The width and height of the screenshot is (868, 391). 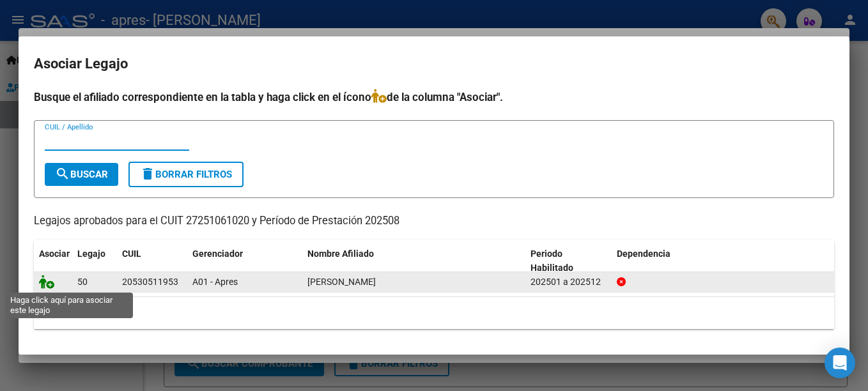 I want to click on h2: Asociar Legajo, so click(x=434, y=64).